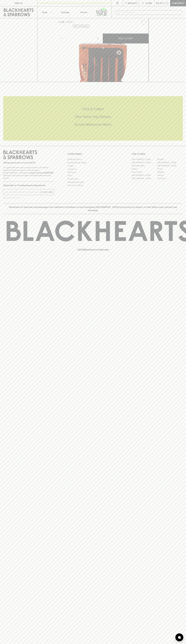  What do you see at coordinates (170, 178) in the screenshot?
I see `a: Thornbury` at bounding box center [170, 178].